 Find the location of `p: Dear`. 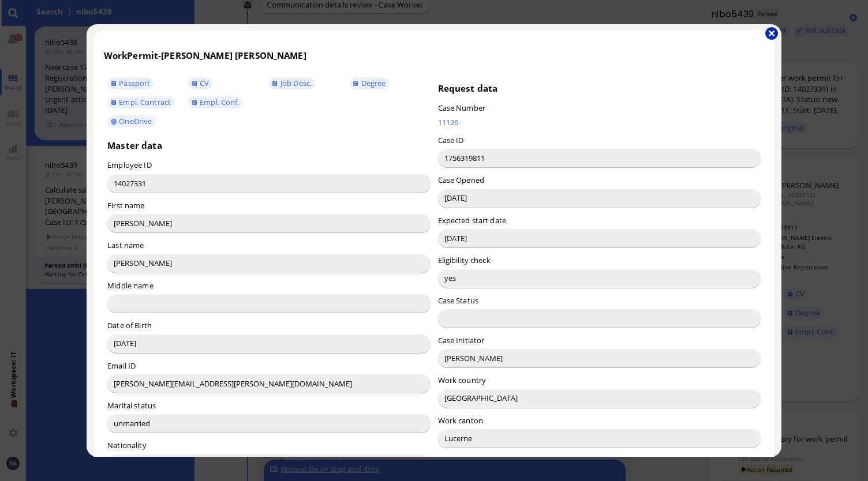

p: Dear is located at coordinates (180, 18).